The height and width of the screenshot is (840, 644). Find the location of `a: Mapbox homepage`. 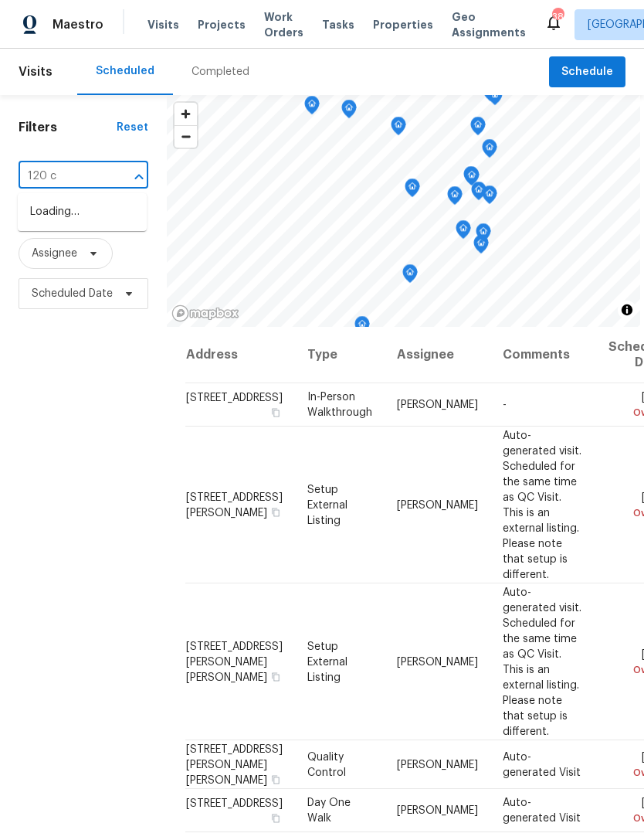

a: Mapbox homepage is located at coordinates (206, 313).